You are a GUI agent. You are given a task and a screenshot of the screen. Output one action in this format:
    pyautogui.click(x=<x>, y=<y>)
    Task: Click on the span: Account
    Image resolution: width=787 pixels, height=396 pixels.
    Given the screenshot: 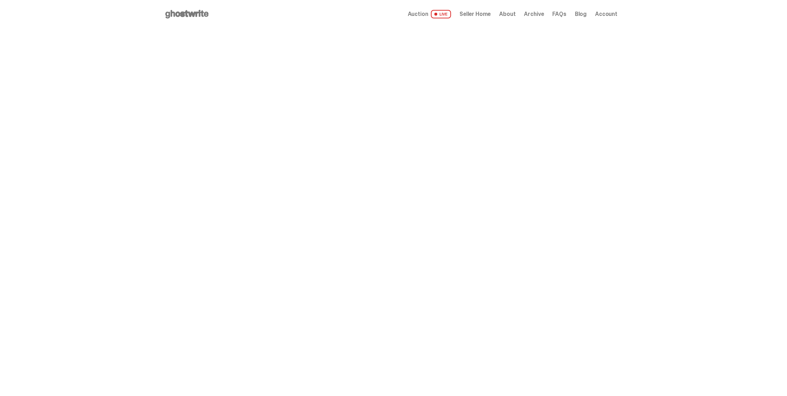 What is the action you would take?
    pyautogui.click(x=606, y=14)
    